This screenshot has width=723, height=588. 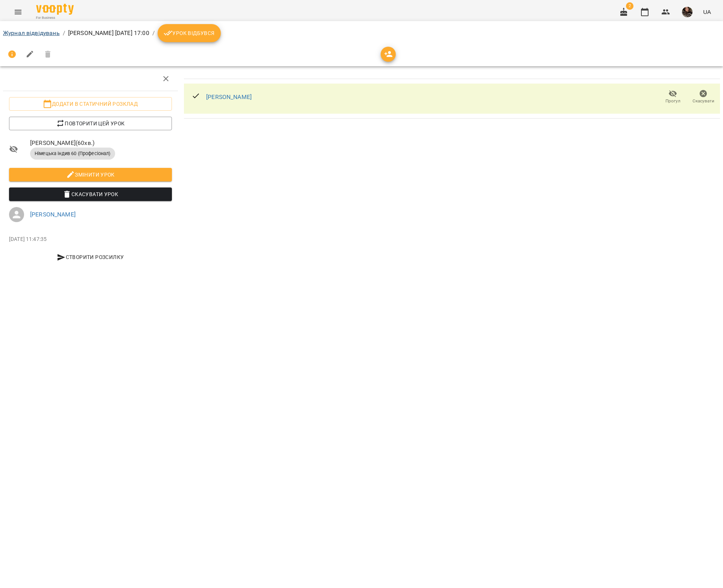 What do you see at coordinates (91, 104) in the screenshot?
I see `span: Додати в статичний розклад` at bounding box center [91, 104].